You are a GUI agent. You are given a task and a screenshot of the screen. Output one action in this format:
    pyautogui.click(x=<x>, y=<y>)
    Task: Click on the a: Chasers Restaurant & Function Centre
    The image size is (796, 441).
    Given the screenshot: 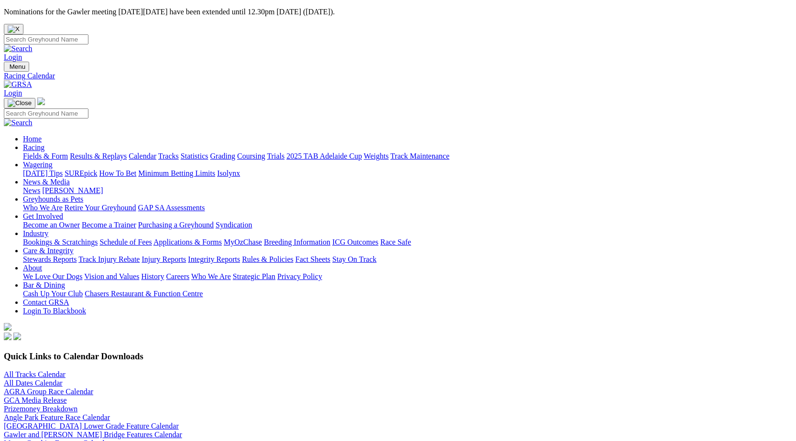 What is the action you would take?
    pyautogui.click(x=143, y=293)
    